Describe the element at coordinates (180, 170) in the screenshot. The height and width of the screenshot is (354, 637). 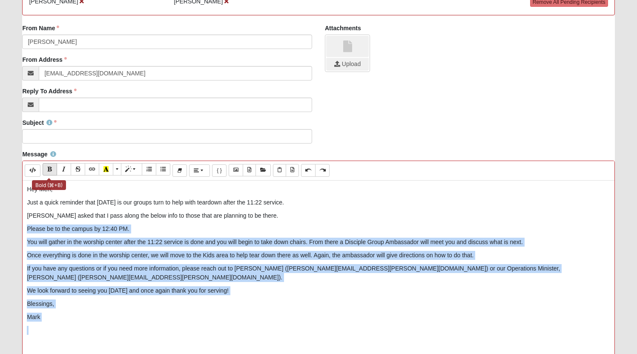
I see `button: Remove Font Style (⌘+\)` at that location.